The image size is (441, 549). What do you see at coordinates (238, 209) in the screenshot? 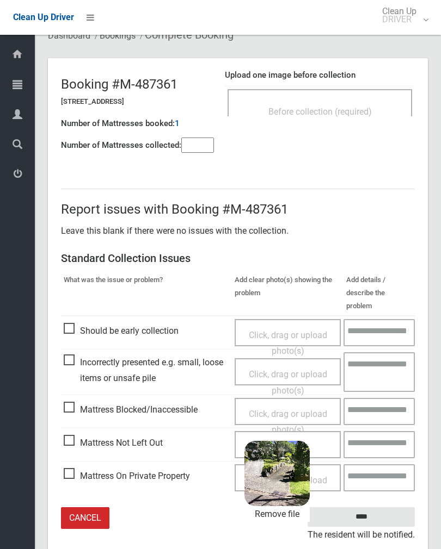
I see `h2: Report issues with Booking #M-487361` at bounding box center [238, 209].